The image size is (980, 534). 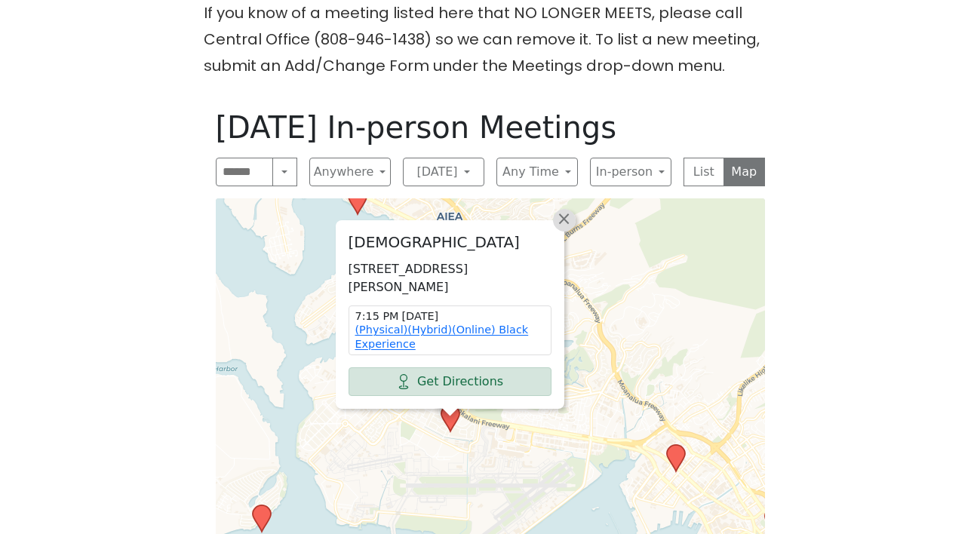 What do you see at coordinates (350, 172) in the screenshot?
I see `button: Anywhere` at bounding box center [350, 172].